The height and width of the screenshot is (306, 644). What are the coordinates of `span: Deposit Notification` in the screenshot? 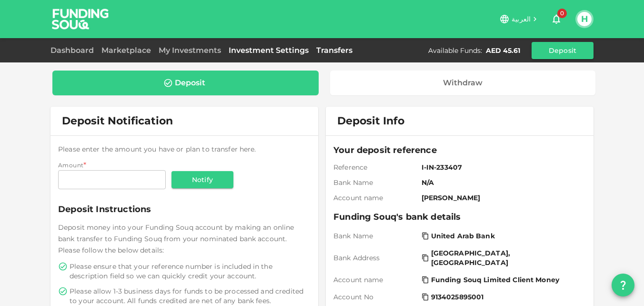 It's located at (117, 120).